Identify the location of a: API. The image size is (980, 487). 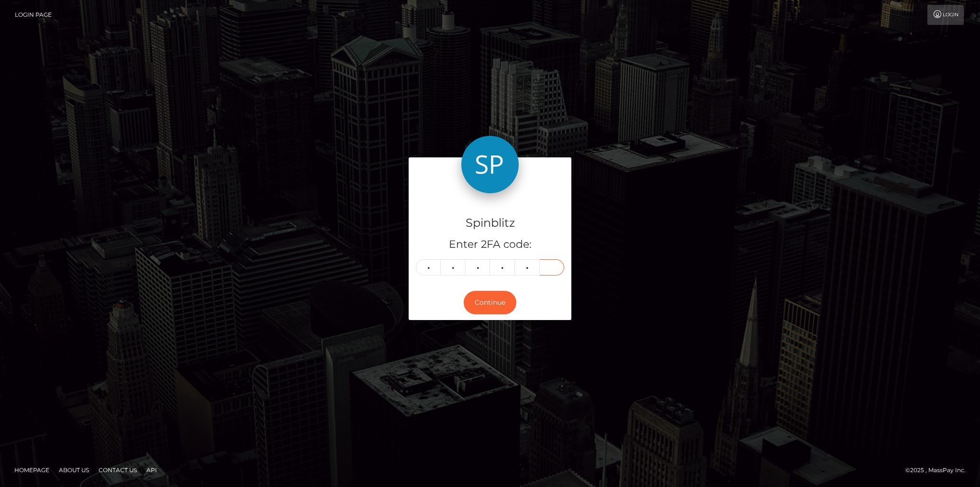
(152, 470).